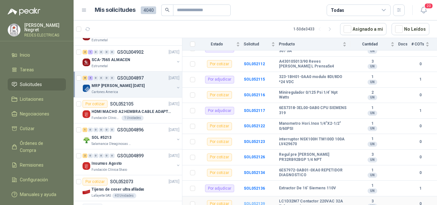 The image size is (437, 205). I want to click on span: Remisiones, so click(32, 165).